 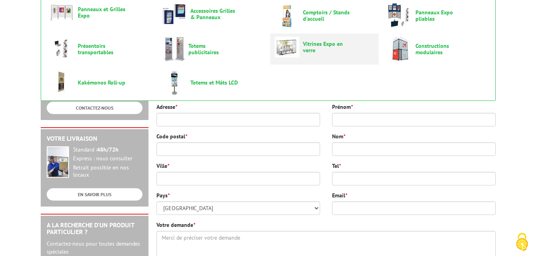 What do you see at coordinates (340, 196) in the screenshot?
I see `label: Email` at bounding box center [340, 196].